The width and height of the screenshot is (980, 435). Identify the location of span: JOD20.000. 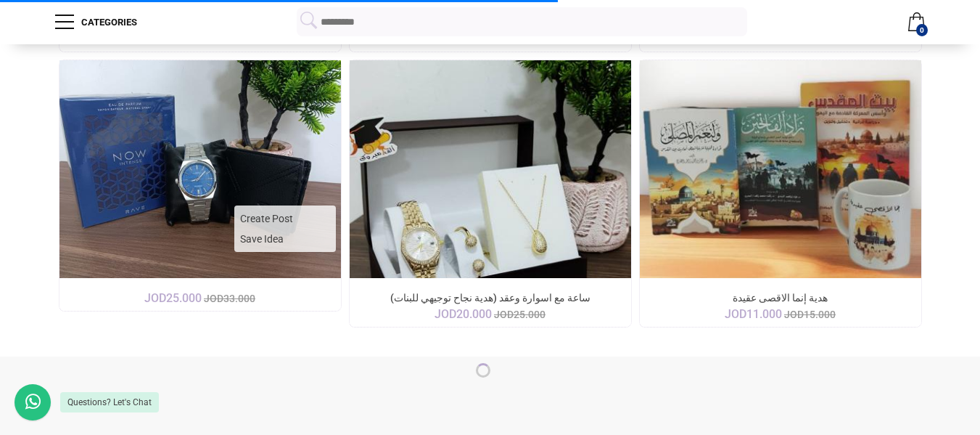
(462, 314).